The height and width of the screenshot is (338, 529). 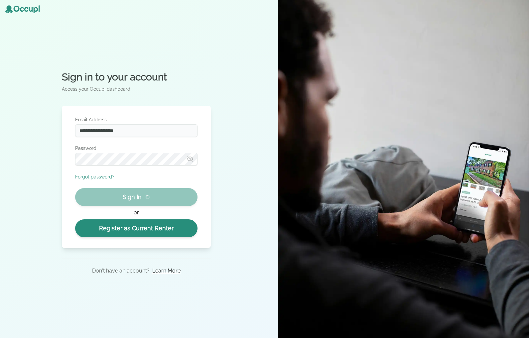 What do you see at coordinates (136, 77) in the screenshot?
I see `h2: Sign in to your account` at bounding box center [136, 77].